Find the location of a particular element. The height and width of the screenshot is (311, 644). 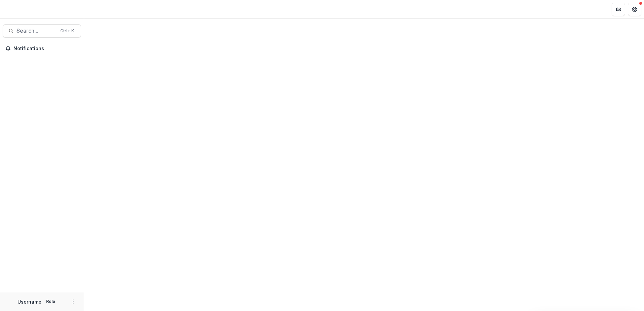

div: Ctrl + K is located at coordinates (67, 31).